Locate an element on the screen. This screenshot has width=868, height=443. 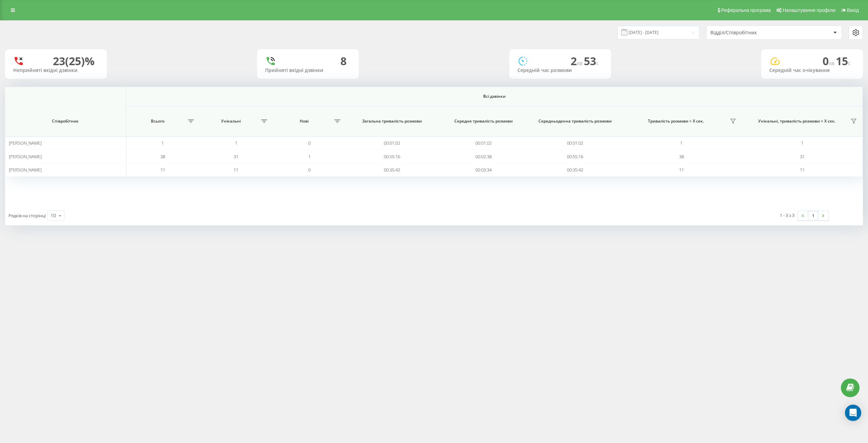
div: 23 (25)% is located at coordinates (74, 61).